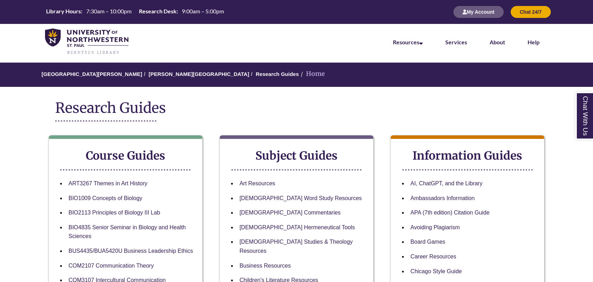  What do you see at coordinates (433, 256) in the screenshot?
I see `a: Career Resources` at bounding box center [433, 256].